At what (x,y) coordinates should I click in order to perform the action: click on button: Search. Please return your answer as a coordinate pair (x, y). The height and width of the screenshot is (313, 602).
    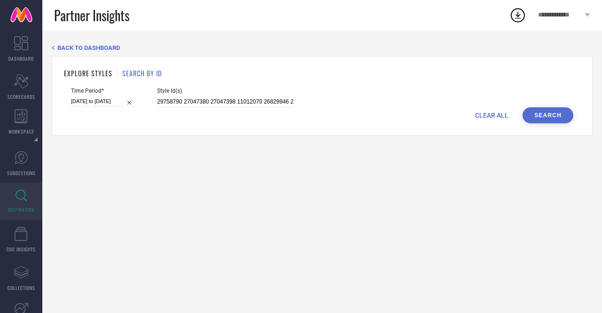
    Looking at the image, I should click on (548, 115).